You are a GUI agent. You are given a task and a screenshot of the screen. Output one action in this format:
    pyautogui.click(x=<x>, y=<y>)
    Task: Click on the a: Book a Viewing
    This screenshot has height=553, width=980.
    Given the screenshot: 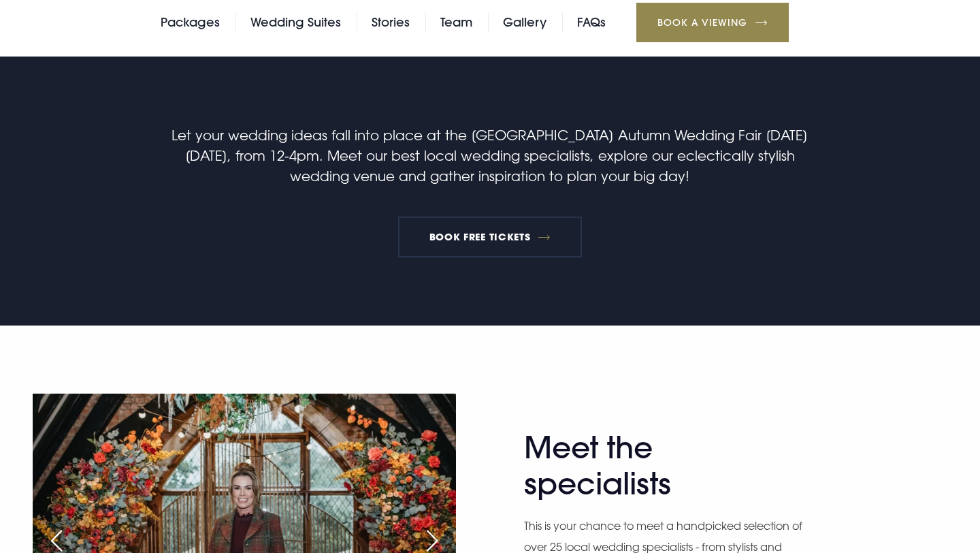 What is the action you would take?
    pyautogui.click(x=712, y=23)
    